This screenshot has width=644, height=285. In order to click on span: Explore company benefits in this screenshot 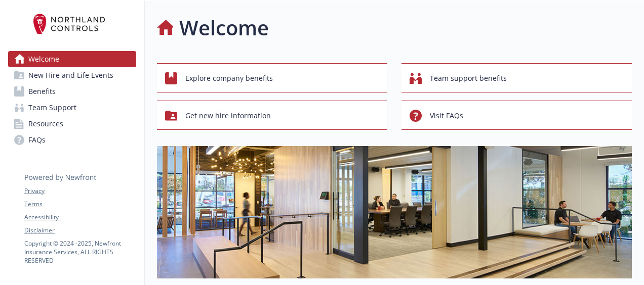, I will do `click(229, 78)`.